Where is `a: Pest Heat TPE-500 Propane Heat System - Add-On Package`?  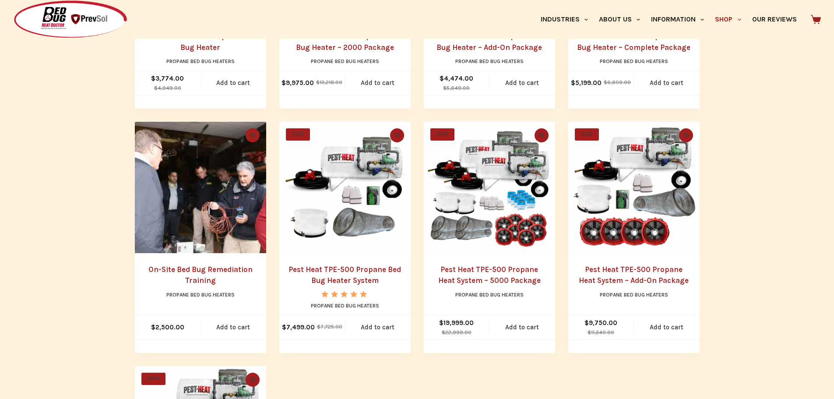
a: Pest Heat TPE-500 Propane Heat System - Add-On Package is located at coordinates (634, 187).